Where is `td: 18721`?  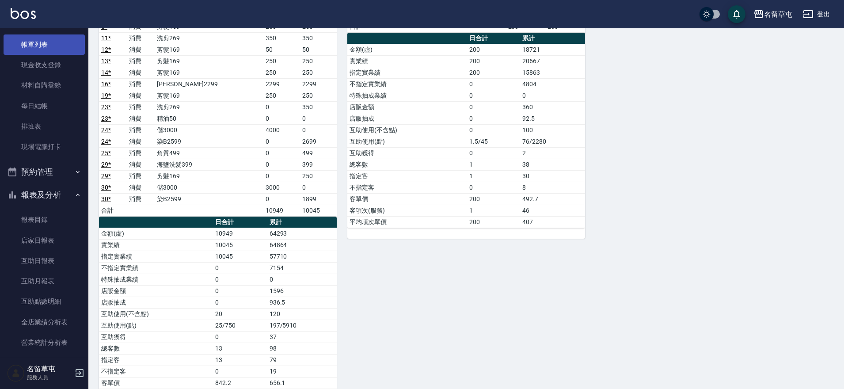 td: 18721 is located at coordinates (552, 49).